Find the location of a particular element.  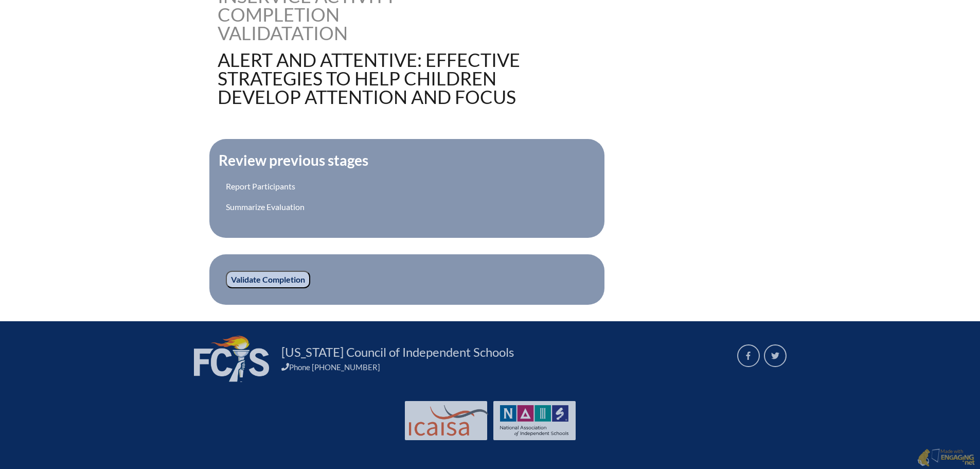

img: Int'l Council Advancing Independent School Accreditation logo is located at coordinates (448, 420).